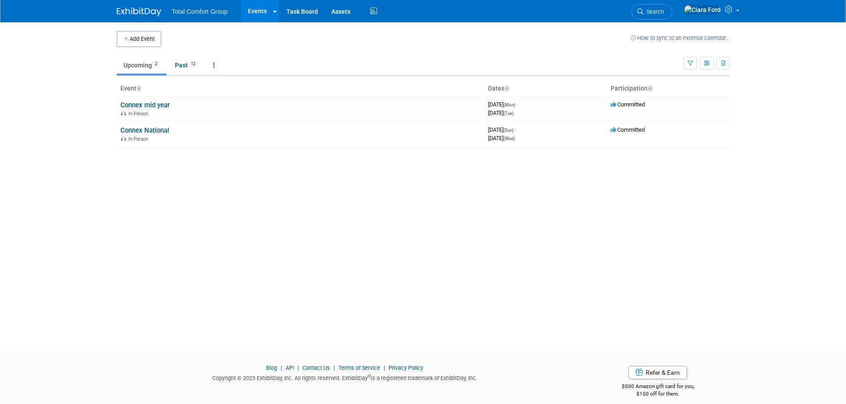 The height and width of the screenshot is (404, 846). I want to click on a: Past12, so click(186, 65).